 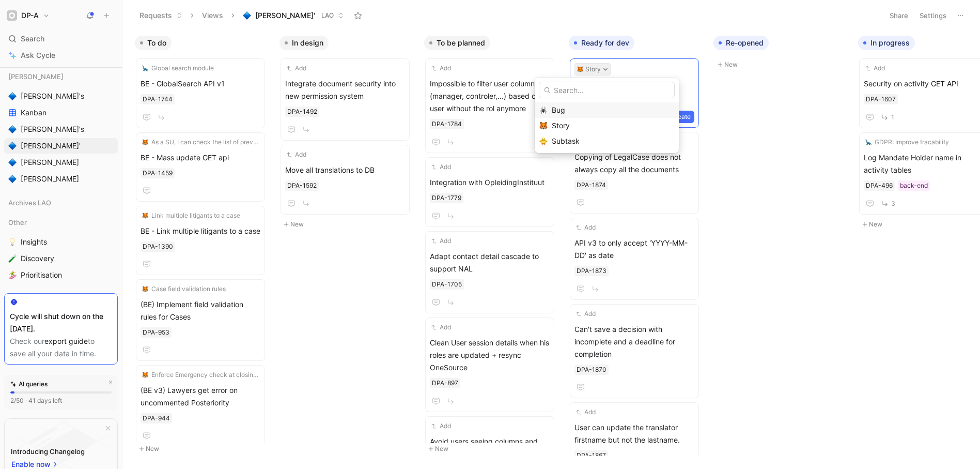 What do you see at coordinates (559, 110) in the screenshot?
I see `span: Bug` at bounding box center [559, 110].